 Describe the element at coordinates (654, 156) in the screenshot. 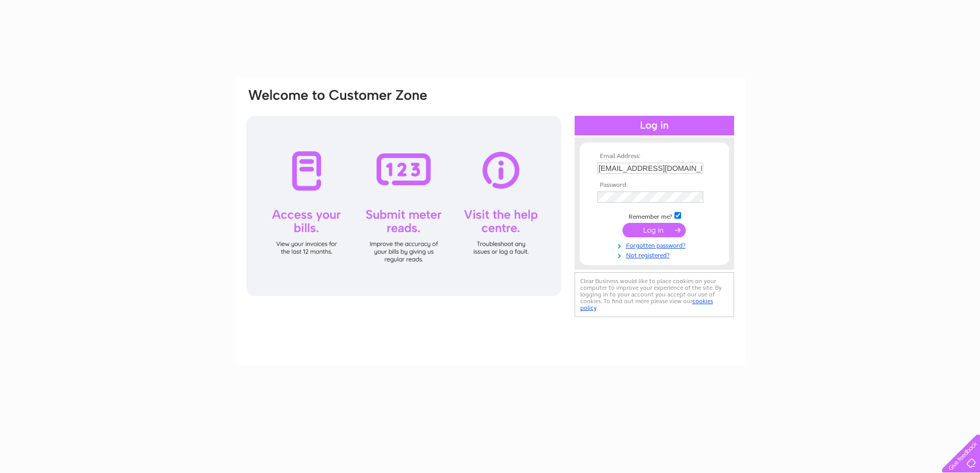

I see `th: Email Address:` at that location.